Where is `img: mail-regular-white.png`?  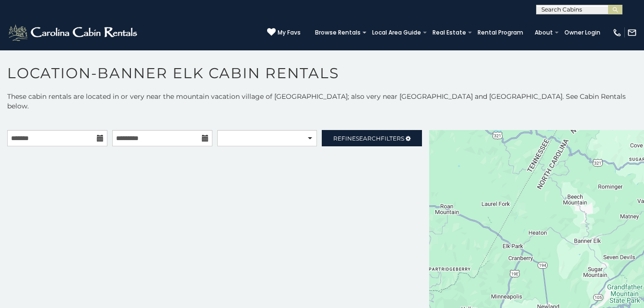 img: mail-regular-white.png is located at coordinates (632, 33).